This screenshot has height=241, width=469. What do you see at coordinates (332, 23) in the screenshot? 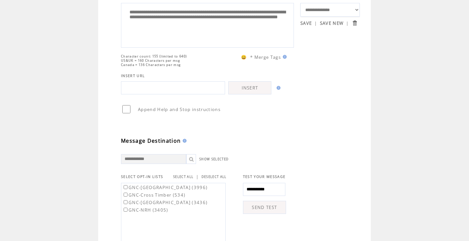
I see `a: SAVE NEW` at bounding box center [332, 23].